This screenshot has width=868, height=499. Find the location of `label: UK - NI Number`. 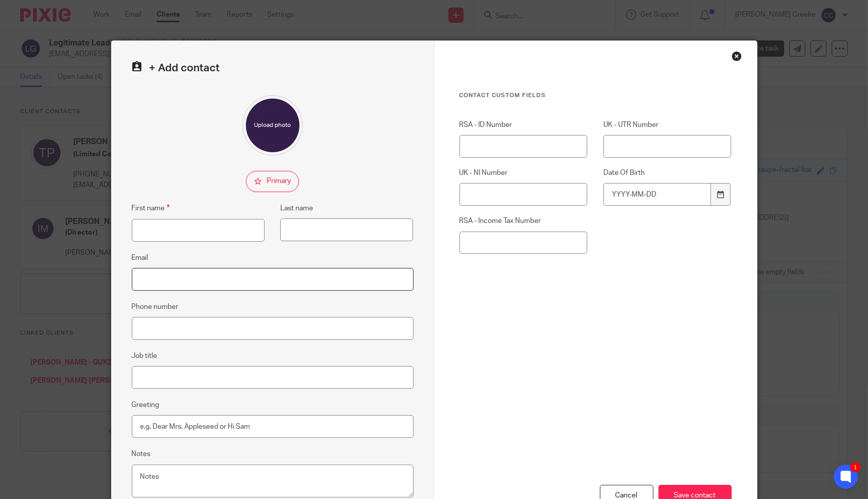

label: UK - NI Number is located at coordinates (524, 173).